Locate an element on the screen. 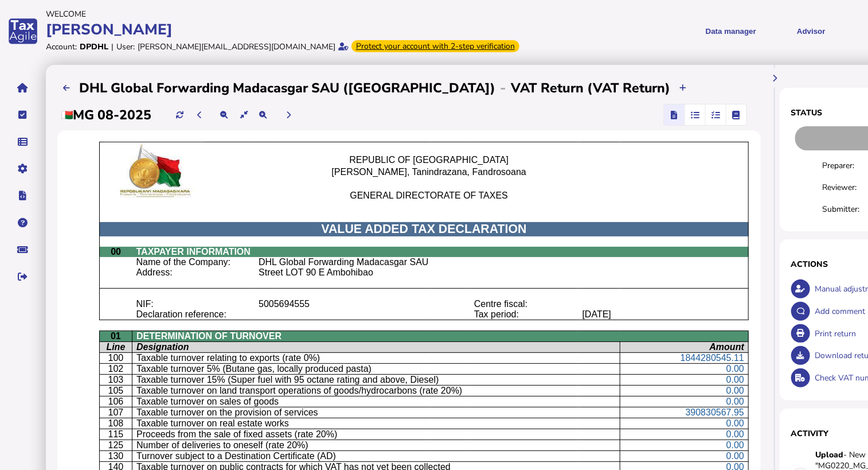 The image size is (868, 470). button: Developer hub links is located at coordinates (23, 195).